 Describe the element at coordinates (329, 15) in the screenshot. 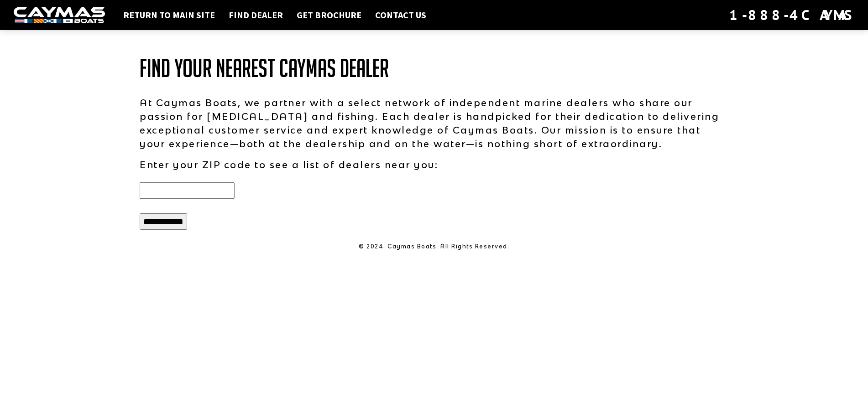

I see `a: Get Brochure` at that location.